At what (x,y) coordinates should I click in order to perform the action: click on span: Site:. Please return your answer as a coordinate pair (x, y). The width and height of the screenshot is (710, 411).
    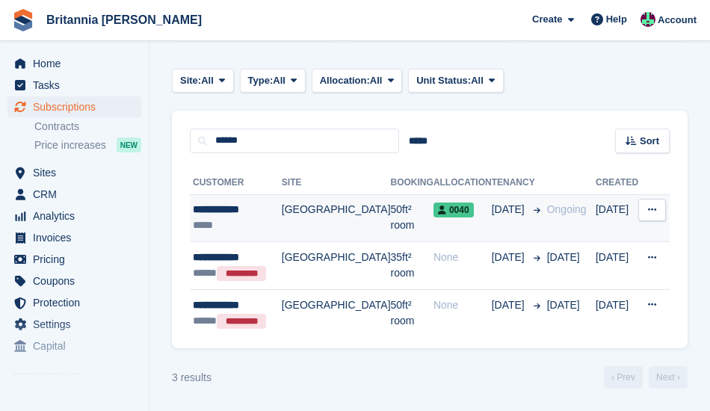
    Looking at the image, I should click on (190, 81).